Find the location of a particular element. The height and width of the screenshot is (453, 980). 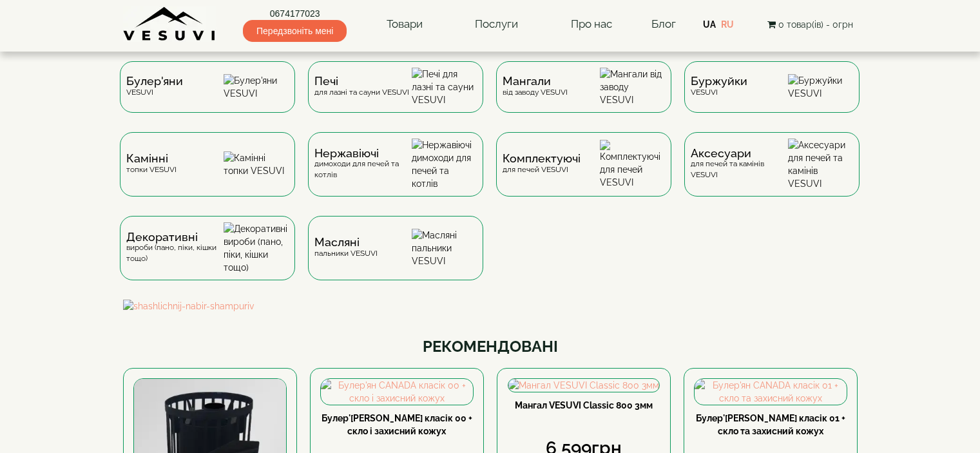

a: БуржуйкиVESUVI Буржуйки VESUVI is located at coordinates (772, 97).